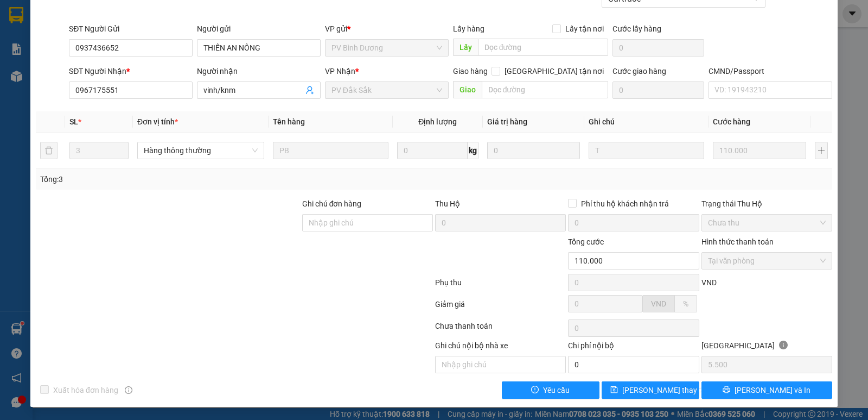  What do you see at coordinates (556, 390) in the screenshot?
I see `span: Yêu cầu` at bounding box center [556, 390].